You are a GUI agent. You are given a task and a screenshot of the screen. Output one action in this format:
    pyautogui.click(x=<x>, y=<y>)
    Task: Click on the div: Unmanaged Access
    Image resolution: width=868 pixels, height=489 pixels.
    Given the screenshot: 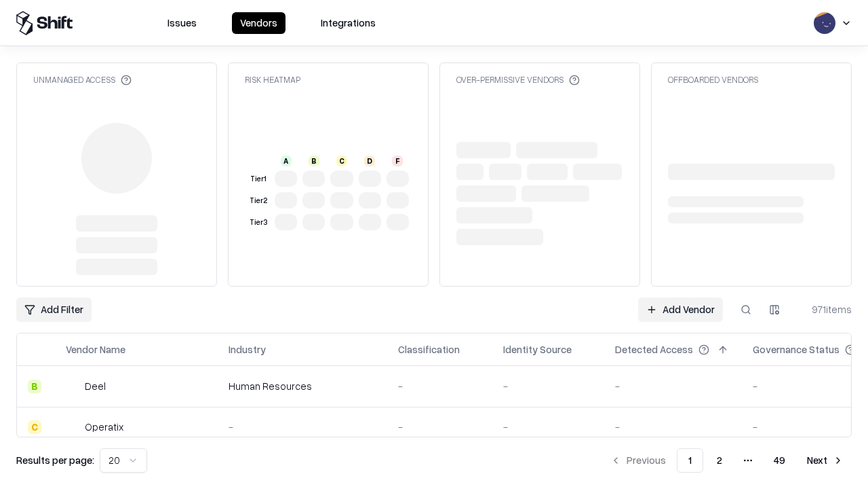 What is the action you would take?
    pyautogui.click(x=82, y=80)
    